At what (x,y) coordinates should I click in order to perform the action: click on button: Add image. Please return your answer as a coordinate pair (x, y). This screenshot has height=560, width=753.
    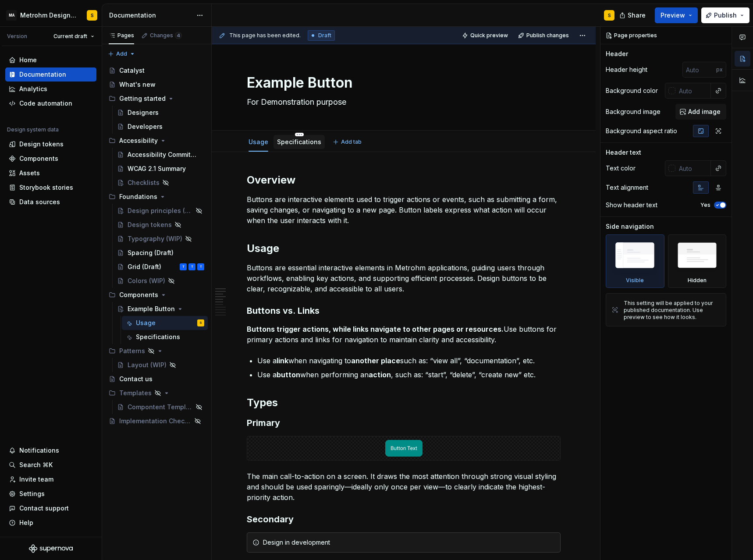
    Looking at the image, I should click on (701, 112).